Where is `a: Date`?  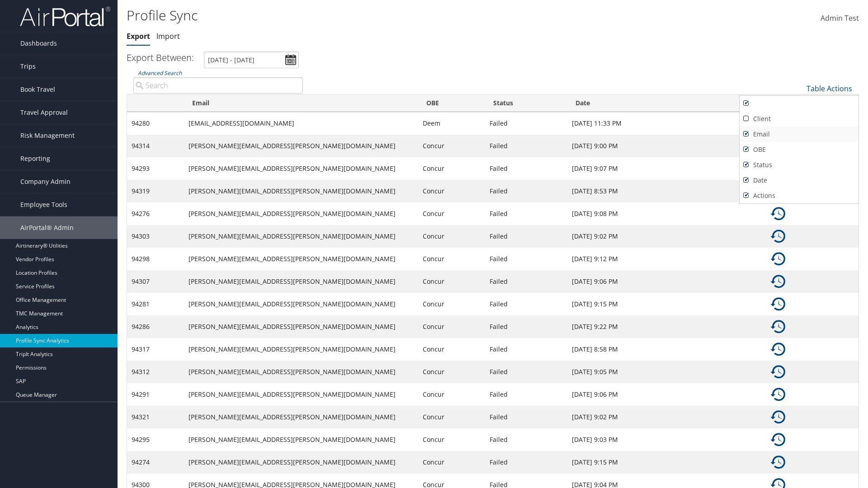
a: Date is located at coordinates (799, 181).